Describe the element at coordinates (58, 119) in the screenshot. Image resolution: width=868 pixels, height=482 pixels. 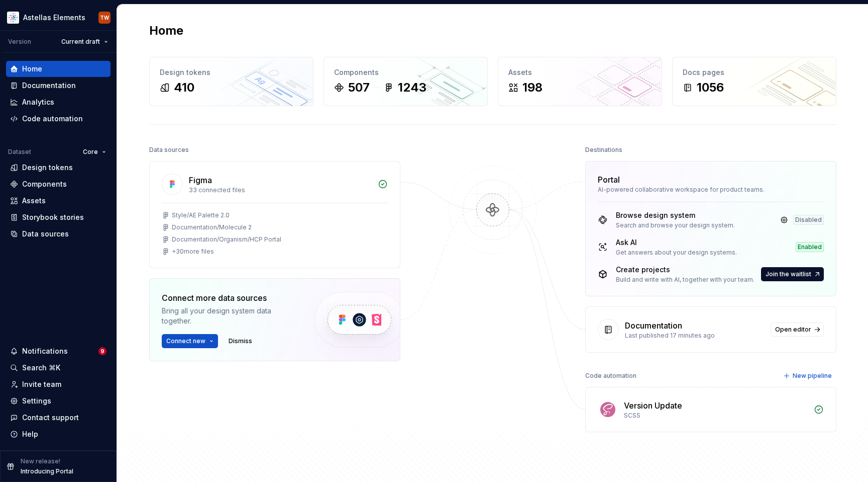
I see `a: Code automation` at that location.